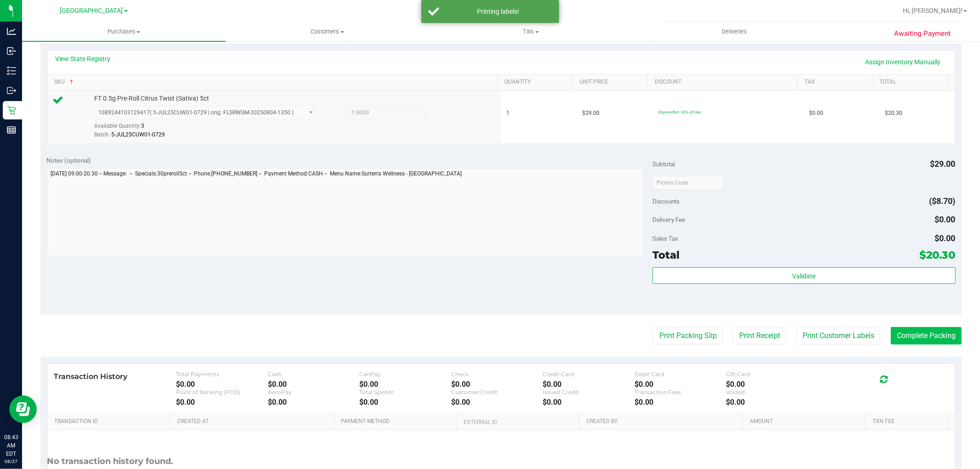  What do you see at coordinates (771, 373) in the screenshot?
I see `div: Gift Card` at bounding box center [771, 373].